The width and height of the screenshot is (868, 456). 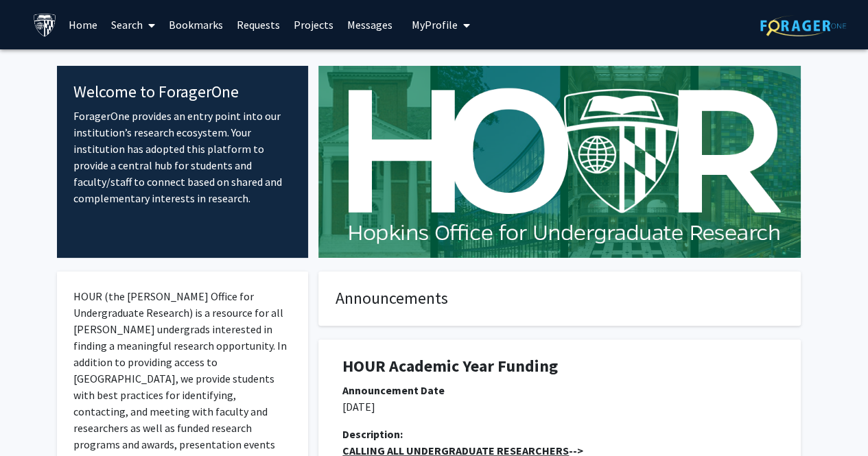 I want to click on h1: HOUR Academic Year Funding, so click(x=559, y=366).